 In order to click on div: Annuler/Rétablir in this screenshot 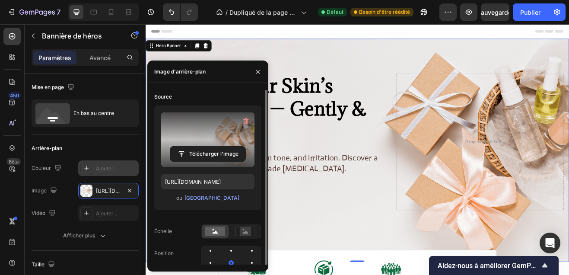, I will do `click(180, 12)`.